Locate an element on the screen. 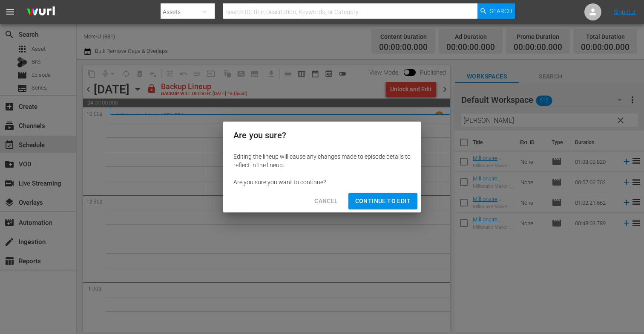 This screenshot has width=644, height=334. a: Sign Out is located at coordinates (625, 12).